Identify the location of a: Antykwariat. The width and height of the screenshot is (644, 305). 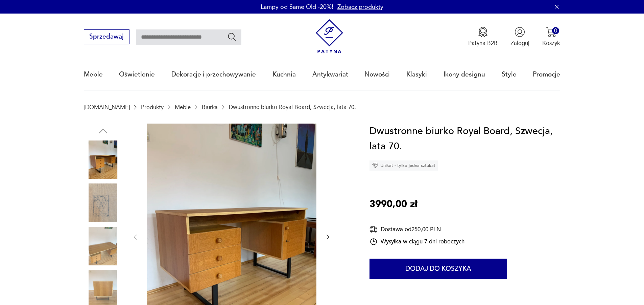
(331, 74).